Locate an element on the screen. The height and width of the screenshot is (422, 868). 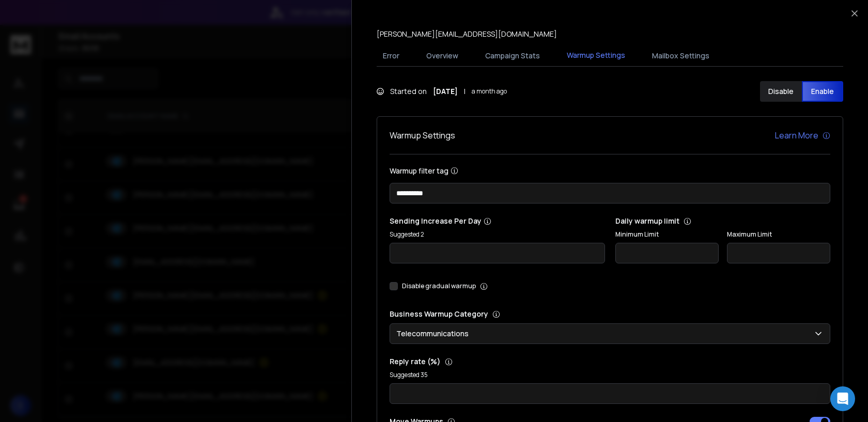
p: Telecommunications is located at coordinates (435, 334).